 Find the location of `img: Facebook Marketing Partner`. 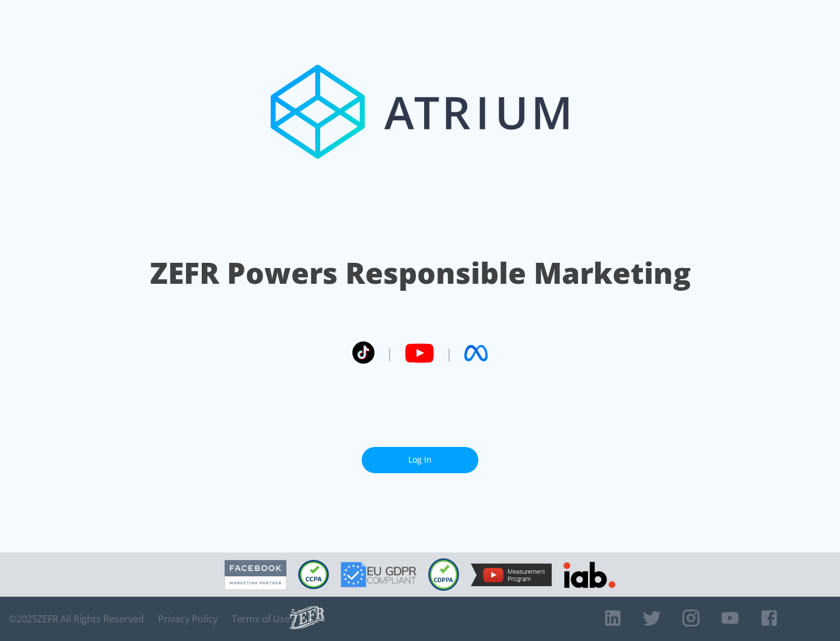

img: Facebook Marketing Partner is located at coordinates (256, 575).